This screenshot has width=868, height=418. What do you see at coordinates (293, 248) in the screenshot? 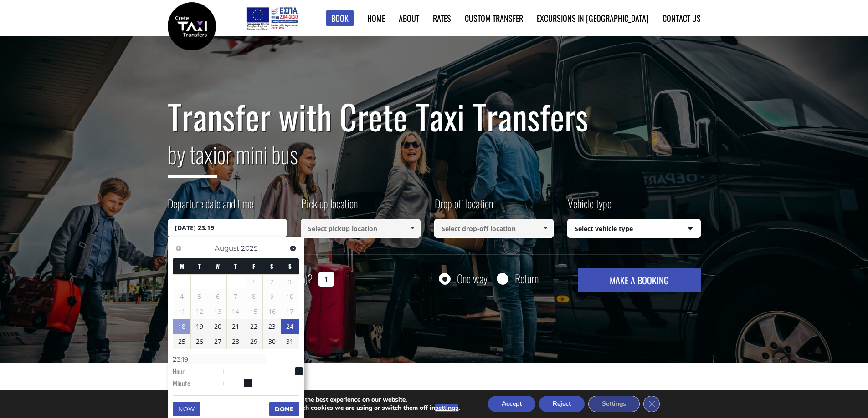
I see `a: Next` at bounding box center [293, 248].